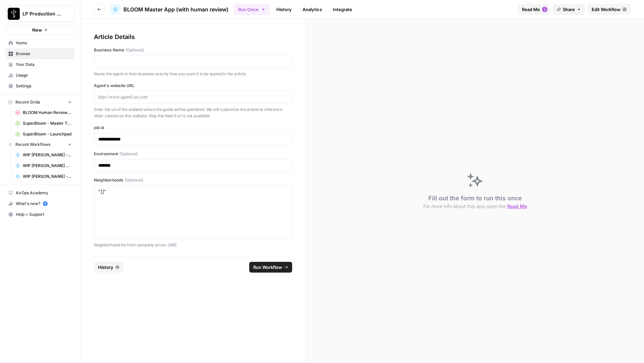  Describe the element at coordinates (193, 113) in the screenshot. I see `p: Enter the url of the website where the guide will be published. We will customize the article to ...` at that location.